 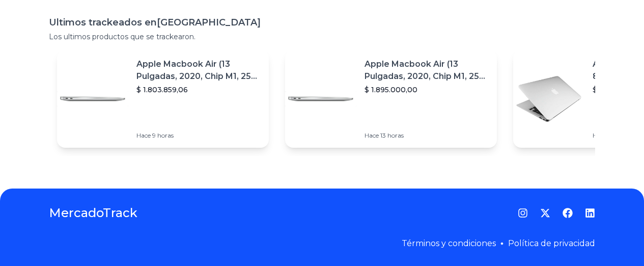 What do you see at coordinates (199, 90) in the screenshot?
I see `p: $ 1.803.859,06` at bounding box center [199, 90].